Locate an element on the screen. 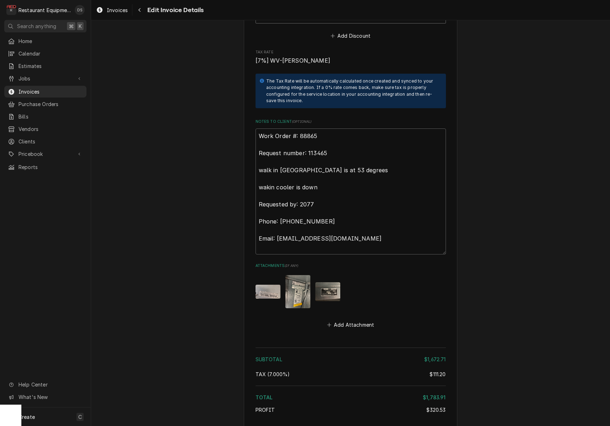  label: Notes to Client is located at coordinates (350, 122).